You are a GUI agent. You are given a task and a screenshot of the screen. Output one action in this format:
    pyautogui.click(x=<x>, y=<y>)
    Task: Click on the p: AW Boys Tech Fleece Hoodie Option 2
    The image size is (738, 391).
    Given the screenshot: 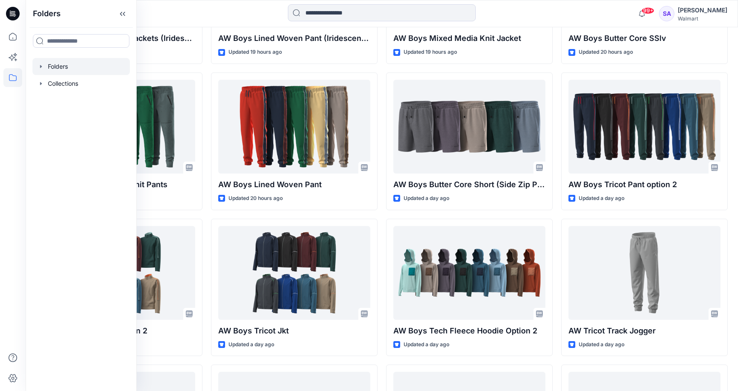 What is the action you would take?
    pyautogui.click(x=469, y=331)
    